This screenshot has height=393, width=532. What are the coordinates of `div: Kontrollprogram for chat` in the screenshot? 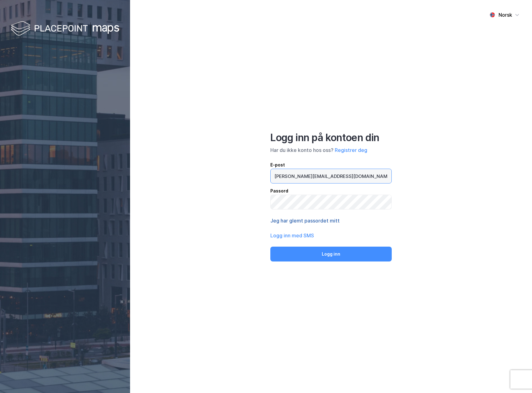 It's located at (517, 378).